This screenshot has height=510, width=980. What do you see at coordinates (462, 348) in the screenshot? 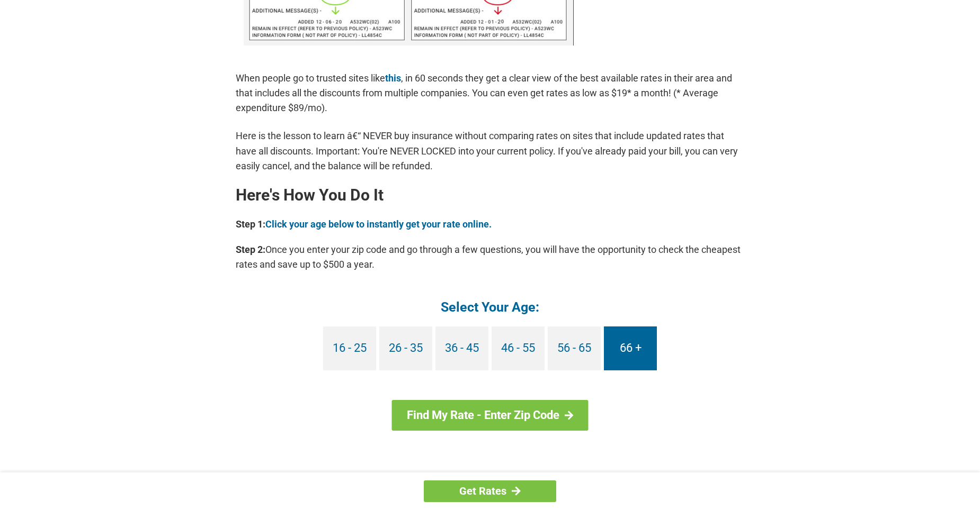
I see `a: 36 - 45` at bounding box center [462, 348].